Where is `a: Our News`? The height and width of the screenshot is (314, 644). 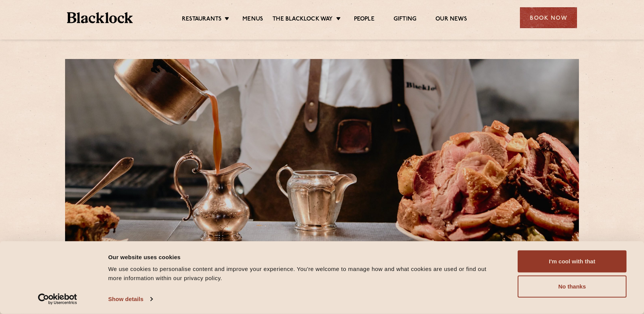
a: Our News is located at coordinates (451, 20).